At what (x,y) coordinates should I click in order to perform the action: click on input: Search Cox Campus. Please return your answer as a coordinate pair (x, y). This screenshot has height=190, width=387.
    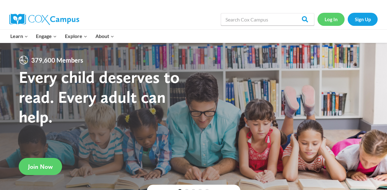
    Looking at the image, I should click on (268, 19).